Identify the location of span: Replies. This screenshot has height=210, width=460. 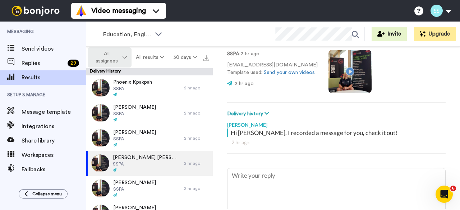
(43, 63).